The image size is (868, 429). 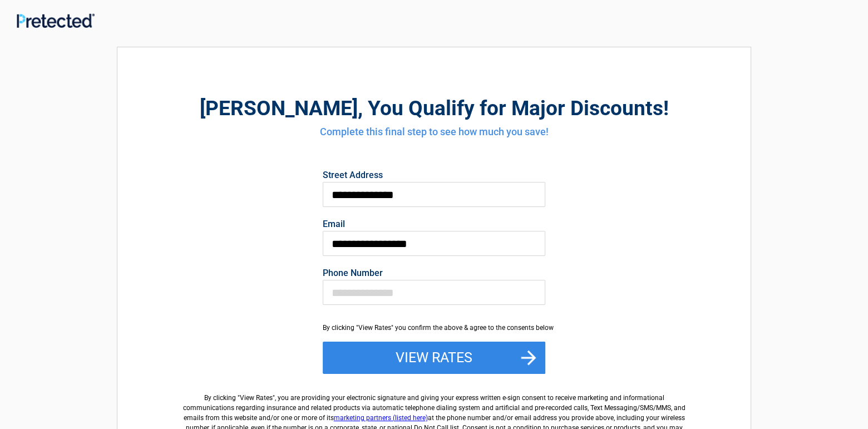 What do you see at coordinates (434, 224) in the screenshot?
I see `label: Email` at bounding box center [434, 224].